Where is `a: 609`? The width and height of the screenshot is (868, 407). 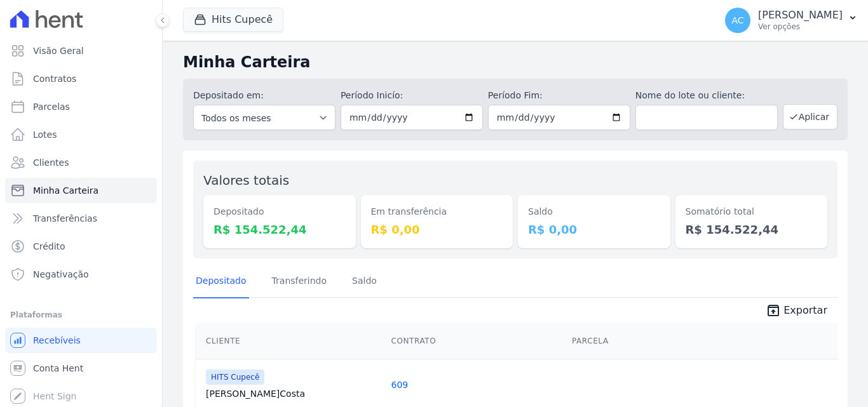 a: 609 is located at coordinates (399, 385).